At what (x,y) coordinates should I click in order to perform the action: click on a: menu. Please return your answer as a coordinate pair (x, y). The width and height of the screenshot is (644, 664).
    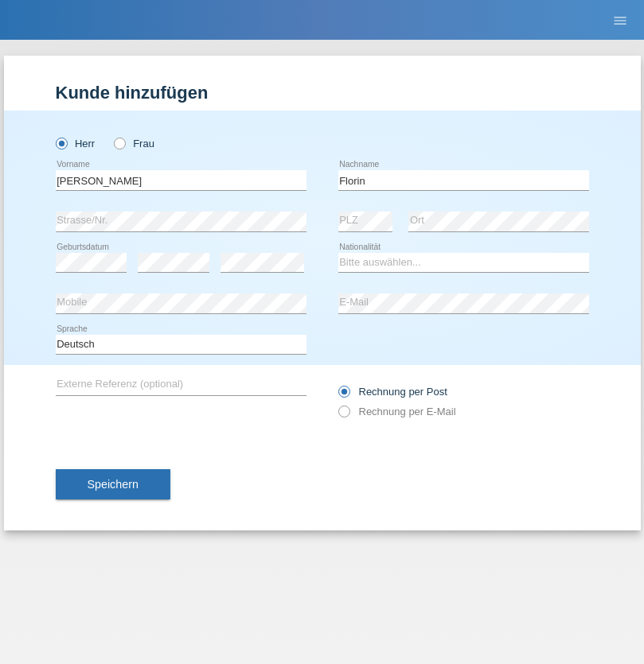
    Looking at the image, I should click on (620, 20).